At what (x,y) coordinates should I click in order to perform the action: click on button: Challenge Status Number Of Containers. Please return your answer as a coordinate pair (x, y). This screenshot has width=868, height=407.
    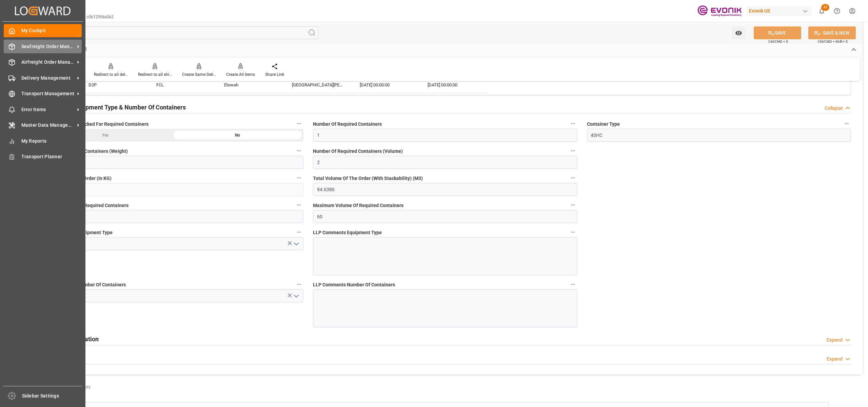
    Looking at the image, I should click on (299, 285).